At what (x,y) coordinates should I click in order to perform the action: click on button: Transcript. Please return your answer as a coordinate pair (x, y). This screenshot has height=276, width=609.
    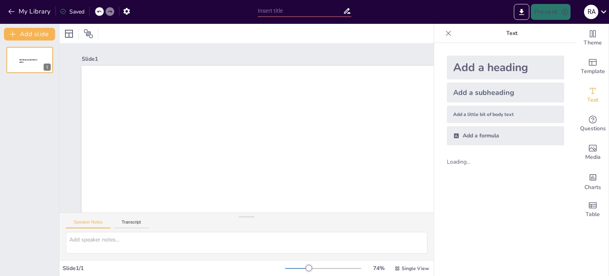
    Looking at the image, I should click on (131, 224).